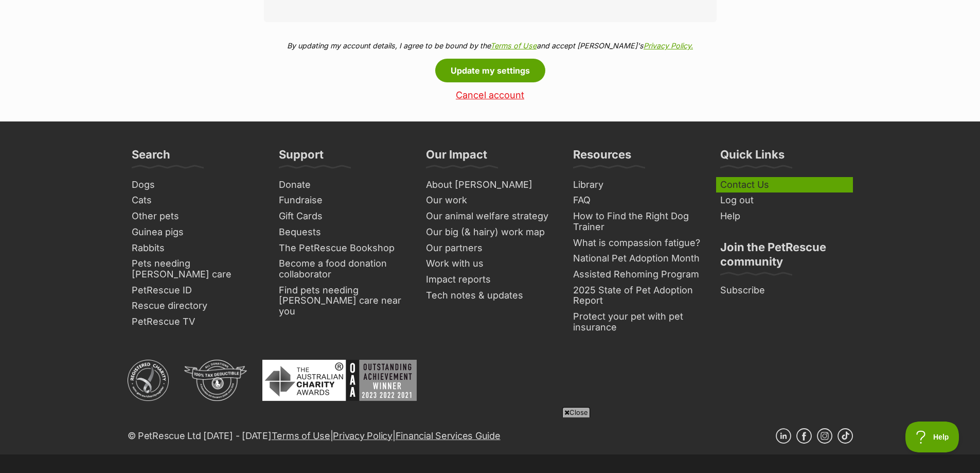 This screenshot has width=980, height=473. What do you see at coordinates (576, 412) in the screenshot?
I see `span: Close` at bounding box center [576, 412].